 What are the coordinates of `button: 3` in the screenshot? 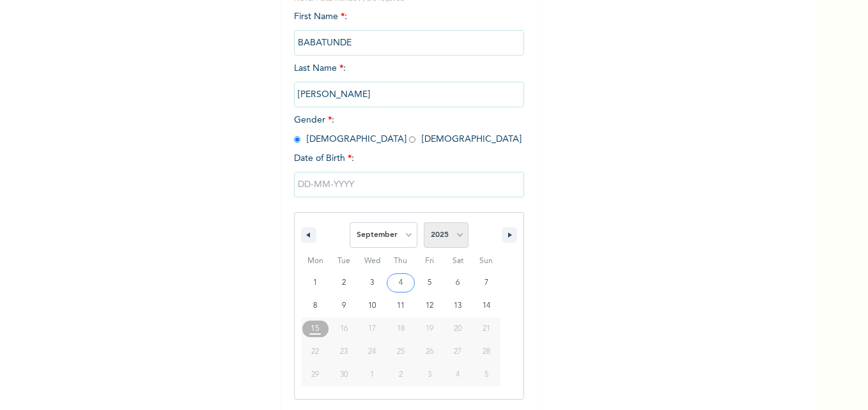 It's located at (372, 283).